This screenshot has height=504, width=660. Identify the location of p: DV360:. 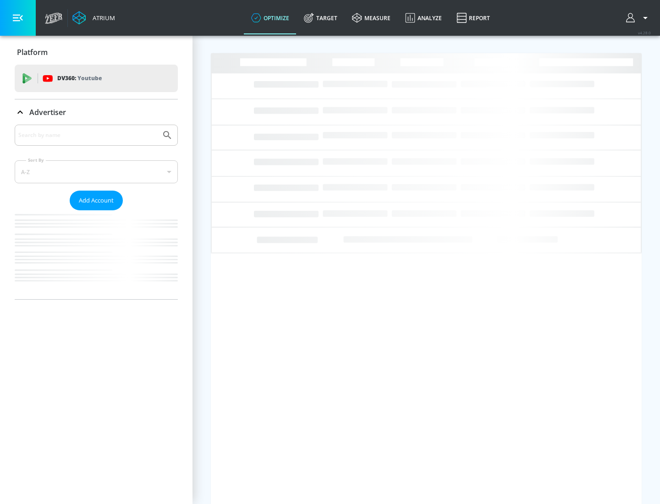
(79, 78).